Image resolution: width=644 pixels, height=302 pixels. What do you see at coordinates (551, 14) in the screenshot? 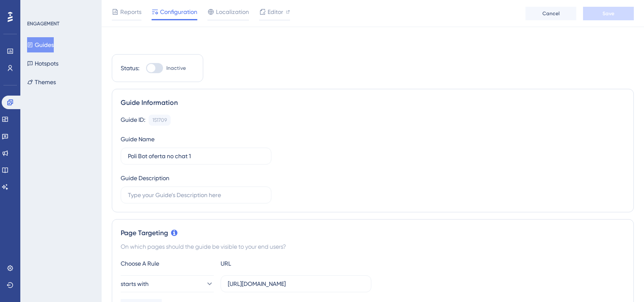
I see `button: Cancel` at bounding box center [551, 14].